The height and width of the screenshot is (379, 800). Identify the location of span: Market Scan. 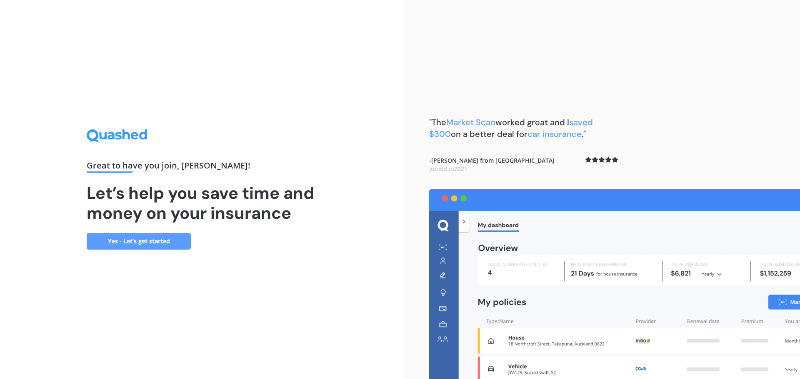
(471, 122).